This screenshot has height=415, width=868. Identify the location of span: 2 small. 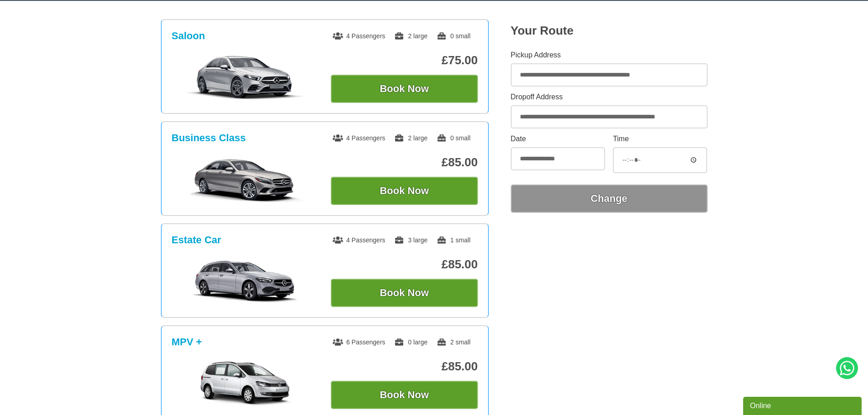
(453, 342).